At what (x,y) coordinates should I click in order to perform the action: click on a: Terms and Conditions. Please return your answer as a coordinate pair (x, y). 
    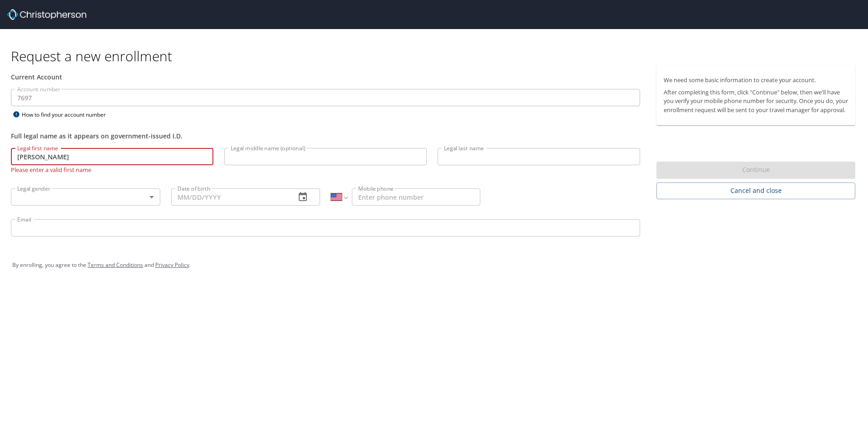
    Looking at the image, I should click on (115, 264).